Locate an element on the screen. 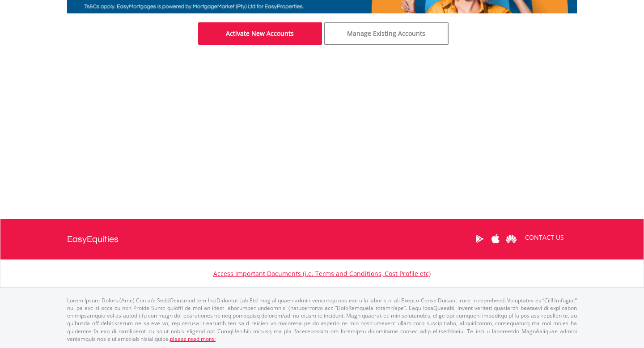 The image size is (644, 348). a: Access Important Documents (i.e. Terms and Conditions, Cost Profile etc) is located at coordinates (322, 273).